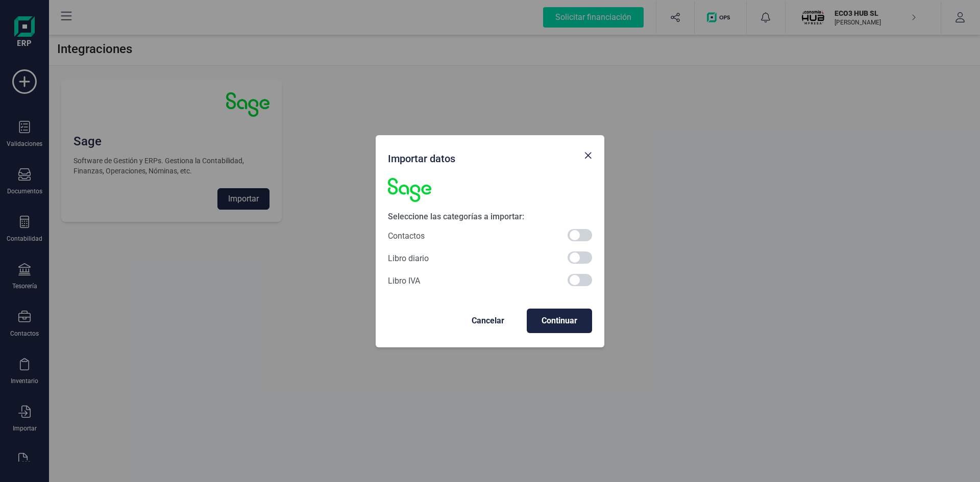 This screenshot has height=482, width=980. I want to click on button: Continuar, so click(559, 321).